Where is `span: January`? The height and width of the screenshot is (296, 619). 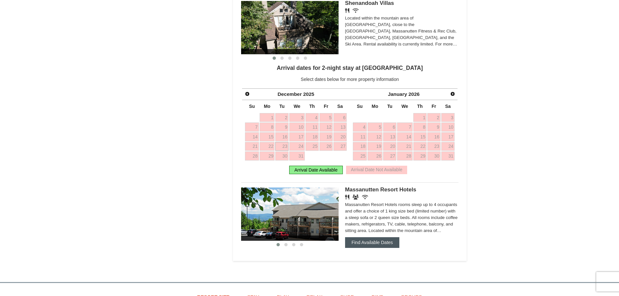 span: January is located at coordinates (398, 94).